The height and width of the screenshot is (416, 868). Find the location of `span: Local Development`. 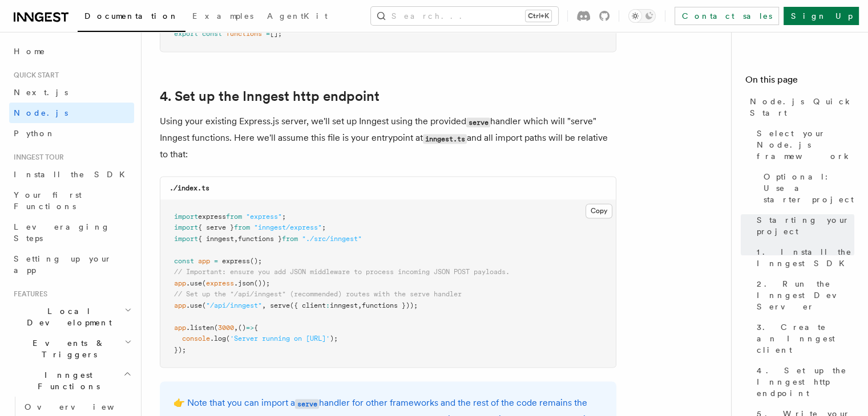

span: Local Development is located at coordinates (67, 317).